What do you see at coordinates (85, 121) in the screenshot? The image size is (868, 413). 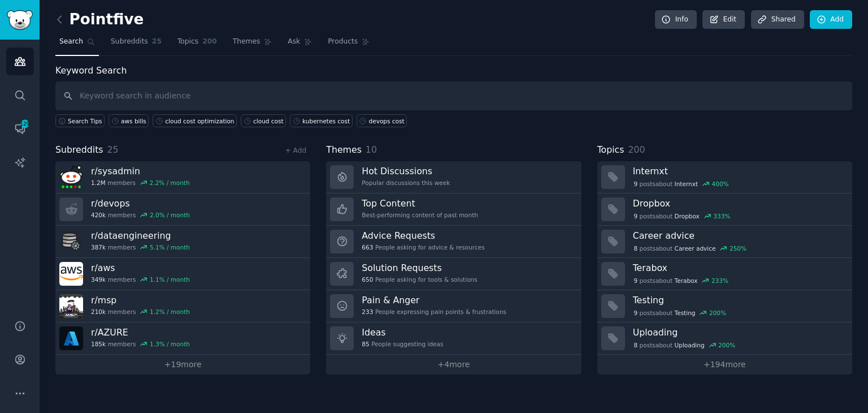 I see `span: Search Tips` at bounding box center [85, 121].